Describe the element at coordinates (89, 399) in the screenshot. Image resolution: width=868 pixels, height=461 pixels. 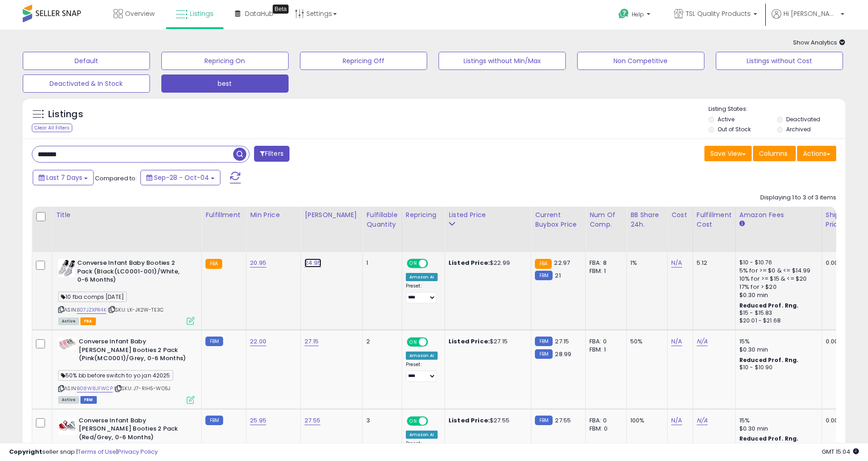
I see `span: FBM` at that location.